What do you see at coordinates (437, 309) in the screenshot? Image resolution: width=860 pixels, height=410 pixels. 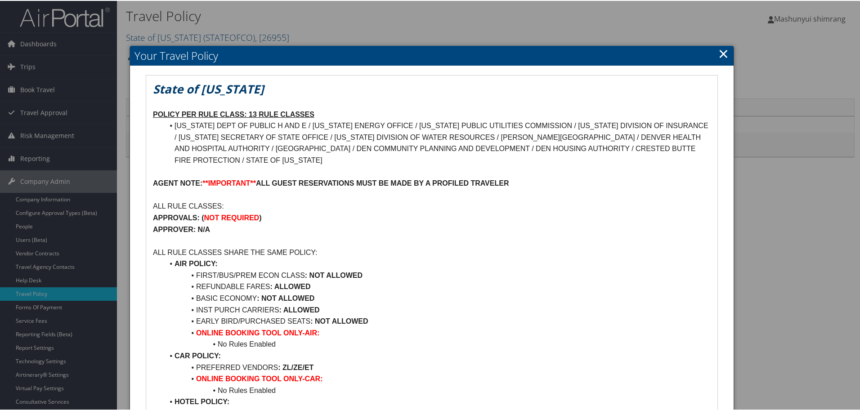 I see `li: INST PURCH CARRIERS` at bounding box center [437, 309].